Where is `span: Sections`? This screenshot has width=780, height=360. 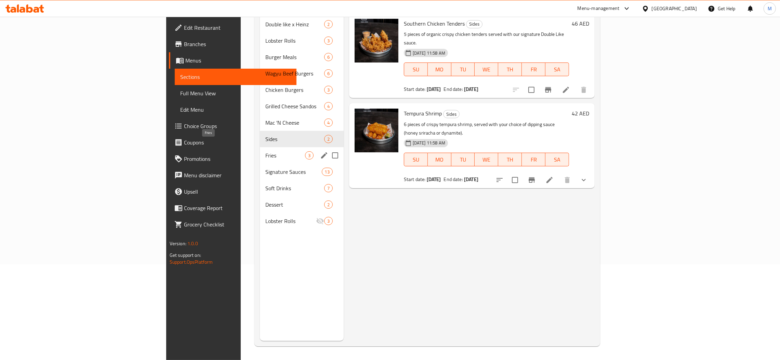 span: Sections is located at coordinates (235, 77).